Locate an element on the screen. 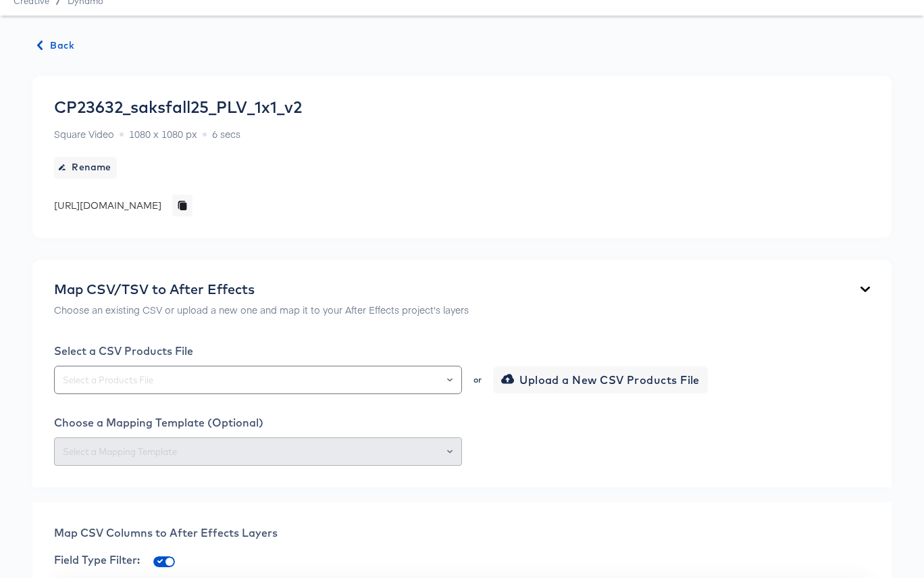 This screenshot has width=924, height=578. div: Select a CSV Products File is located at coordinates (462, 351).